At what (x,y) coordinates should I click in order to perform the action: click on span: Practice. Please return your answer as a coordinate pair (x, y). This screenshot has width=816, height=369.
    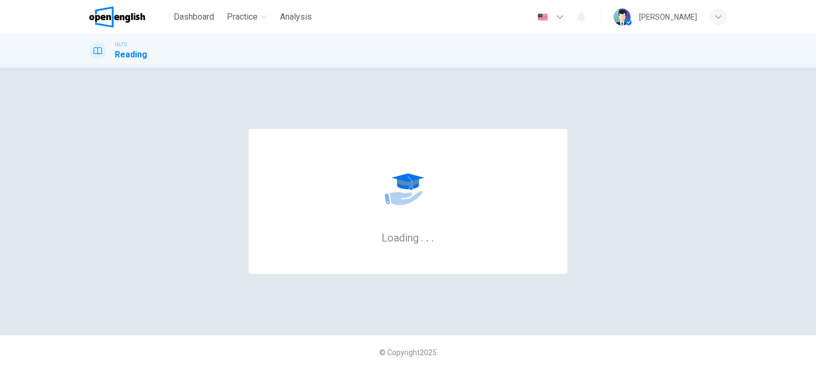
    Looking at the image, I should click on (242, 17).